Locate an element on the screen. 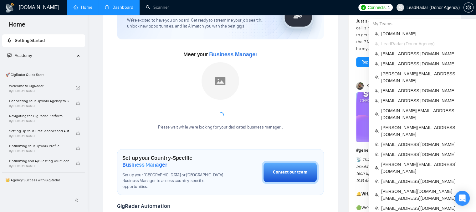 This screenshot has height=212, width=476. span: 👑 Agency Success with GigRadar is located at coordinates (44, 180).